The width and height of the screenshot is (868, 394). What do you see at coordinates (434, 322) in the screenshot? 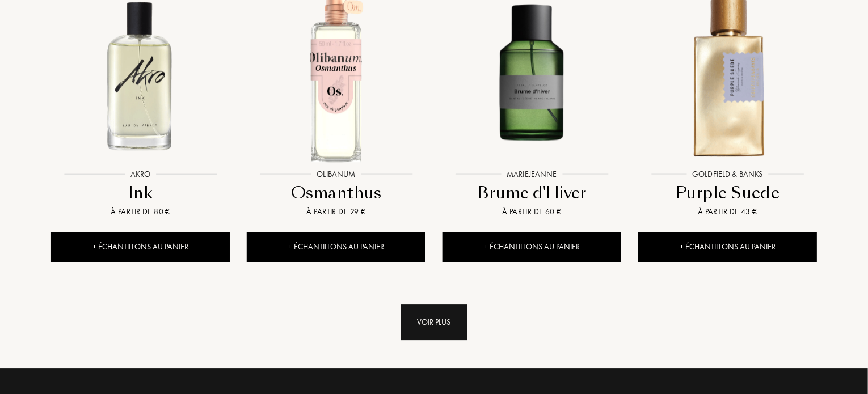
I see `div: Voir plus` at bounding box center [434, 322].